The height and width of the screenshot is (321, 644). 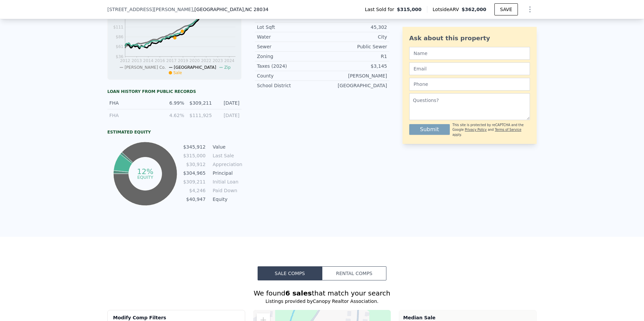 What do you see at coordinates (172, 103) in the screenshot?
I see `div: 6.99%` at bounding box center [172, 103].